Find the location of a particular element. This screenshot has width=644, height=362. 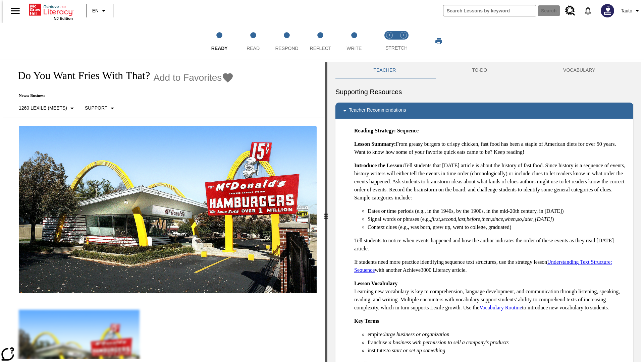

em: since is located at coordinates (497, 219).